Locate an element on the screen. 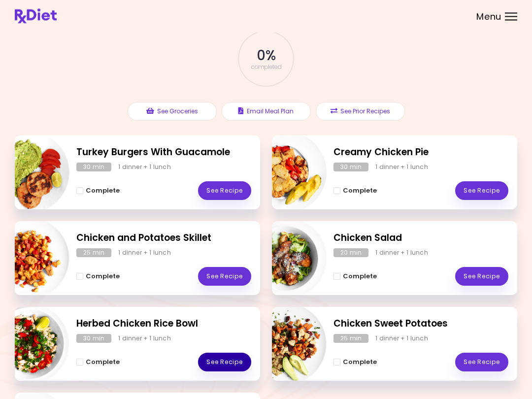  img: Info - Chicken Salad is located at coordinates (286, 258).